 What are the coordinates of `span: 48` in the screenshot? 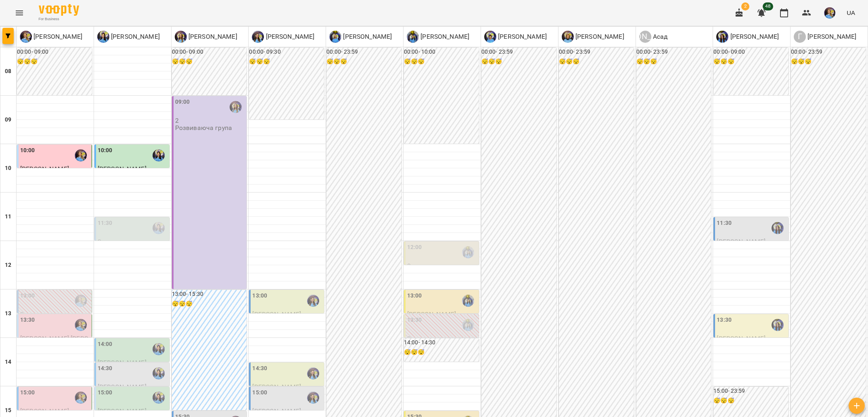 It's located at (768, 6).